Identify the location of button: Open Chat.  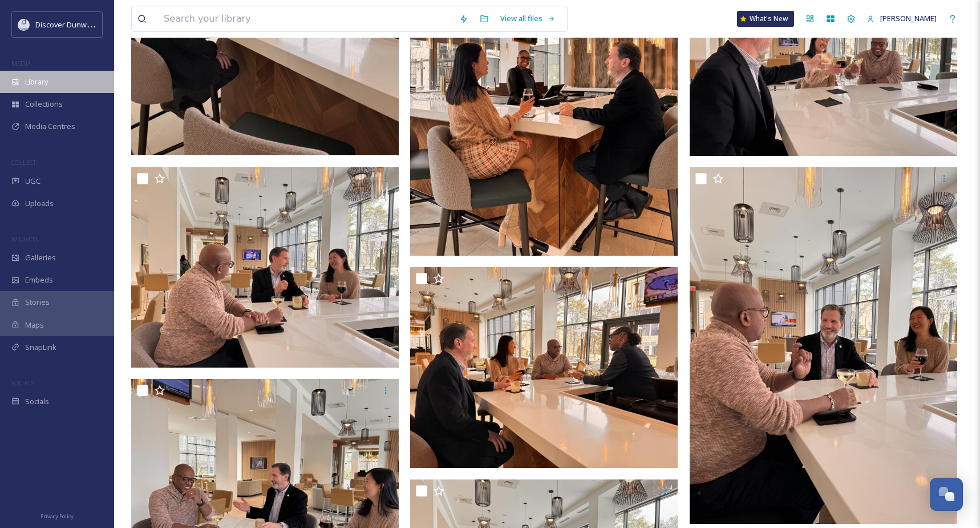
(946, 494).